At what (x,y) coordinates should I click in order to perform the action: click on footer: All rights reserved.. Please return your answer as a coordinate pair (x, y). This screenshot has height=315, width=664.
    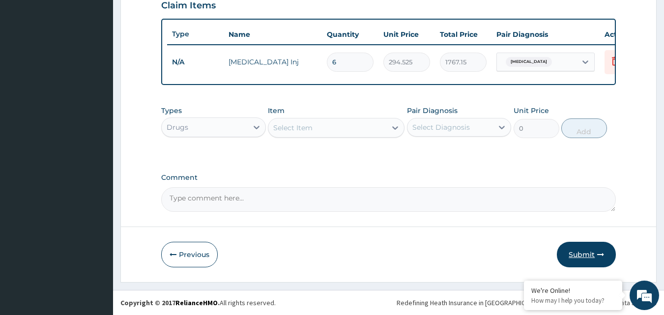
    Looking at the image, I should click on (388, 302).